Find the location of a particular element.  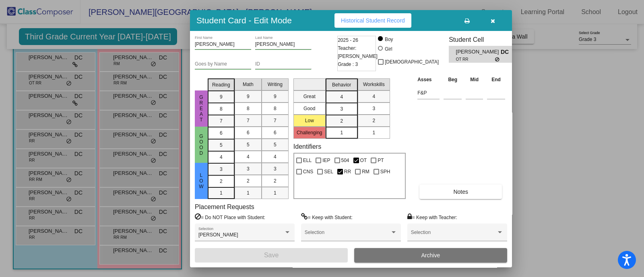

th: Mid is located at coordinates (474, 79).